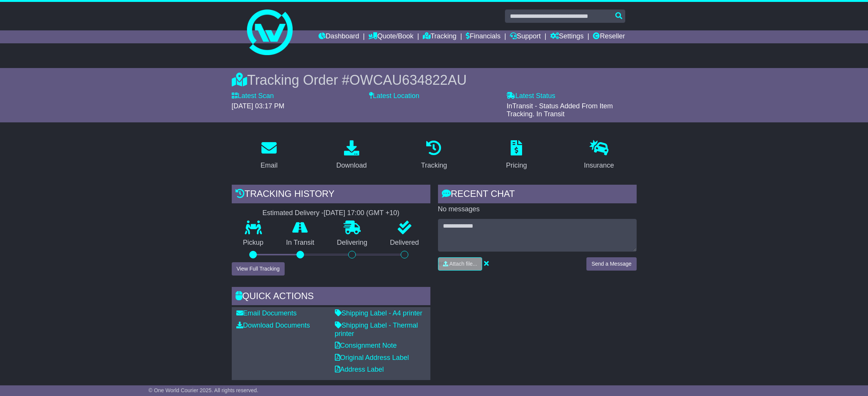  Describe the element at coordinates (405, 243) in the screenshot. I see `p: Delivered` at that location.